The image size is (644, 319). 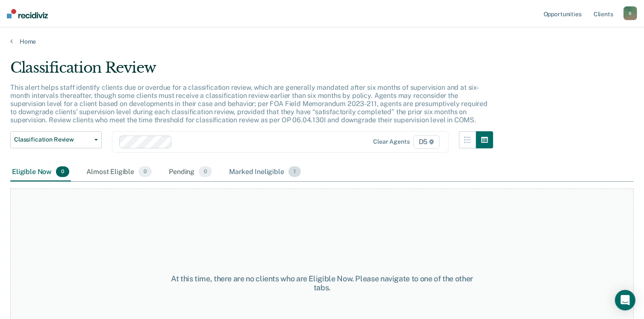 I want to click on span: D5, so click(x=426, y=142).